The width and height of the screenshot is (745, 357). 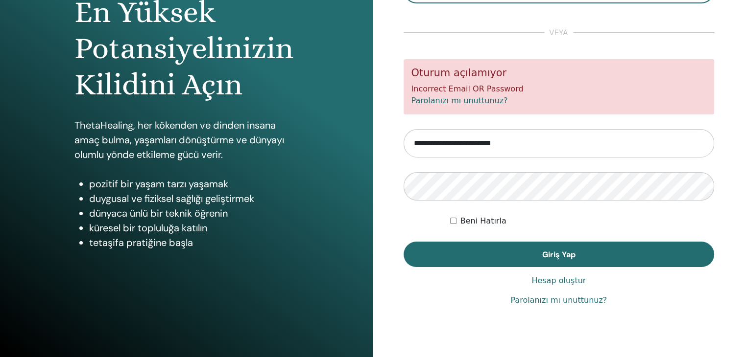 What do you see at coordinates (558, 281) in the screenshot?
I see `a: Hesap oluştur` at bounding box center [558, 281].